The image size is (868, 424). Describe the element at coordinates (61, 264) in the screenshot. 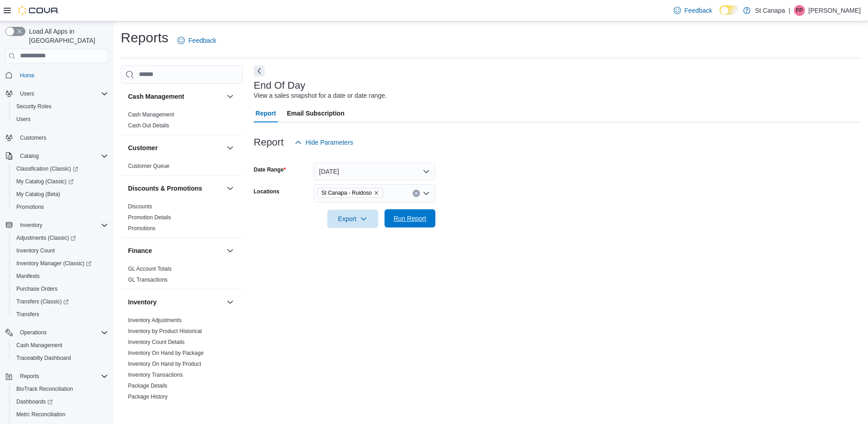

I see `a: Inventory Manager (Classic)` at that location.